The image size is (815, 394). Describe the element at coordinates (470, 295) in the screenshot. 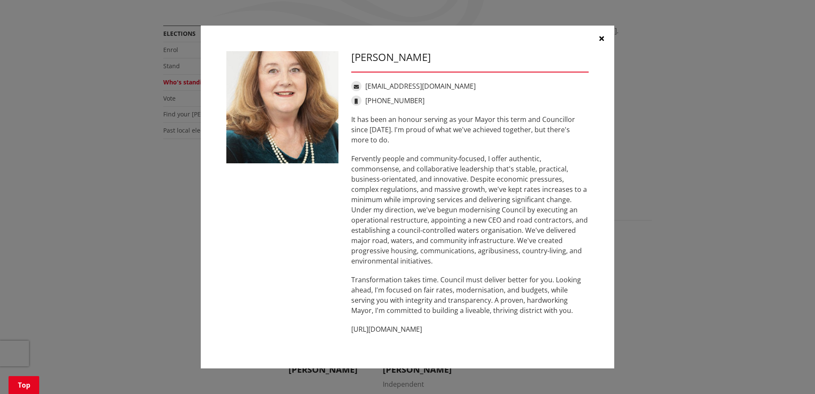

I see `p: Transformation takes time. Council must deliver better for you. Looking ahead, I'm focused on fai...` at that location.